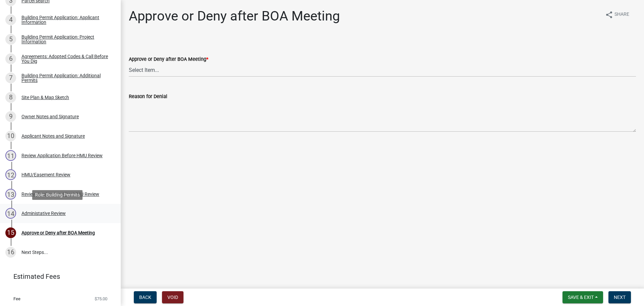 This screenshot has width=644, height=306. What do you see at coordinates (622, 15) in the screenshot?
I see `span: Share` at bounding box center [622, 15].